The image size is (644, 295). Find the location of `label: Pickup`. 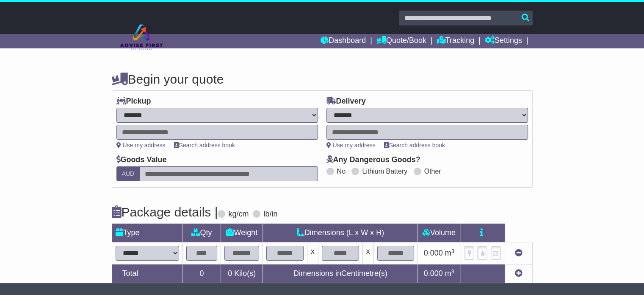

label: Pickup is located at coordinates (134, 102).